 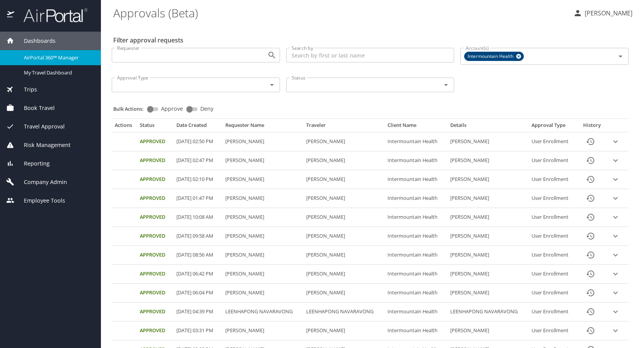 I want to click on span: Employee Tools, so click(x=40, y=200).